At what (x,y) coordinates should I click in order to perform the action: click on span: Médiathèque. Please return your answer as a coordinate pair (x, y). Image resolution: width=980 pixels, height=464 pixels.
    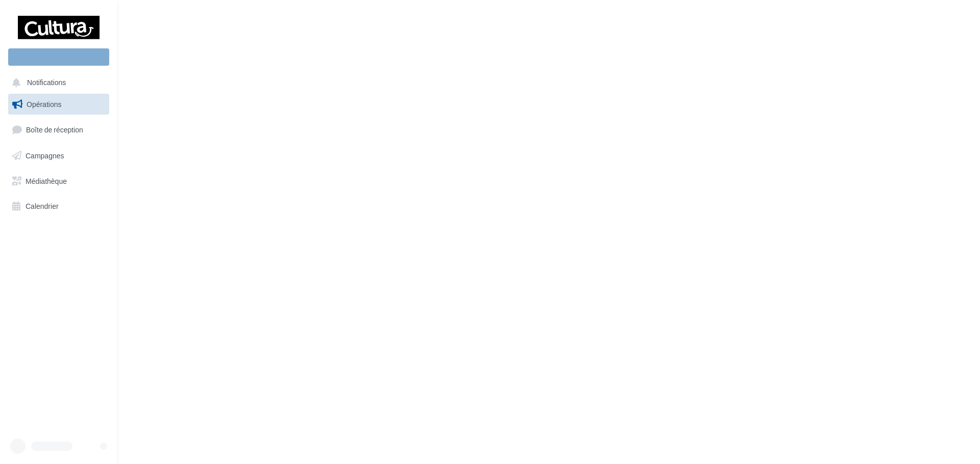
    Looking at the image, I should click on (46, 180).